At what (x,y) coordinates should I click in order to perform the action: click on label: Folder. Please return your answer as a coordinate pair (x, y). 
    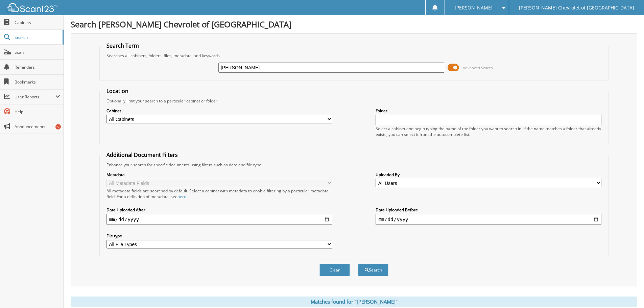
    Looking at the image, I should click on (488, 110).